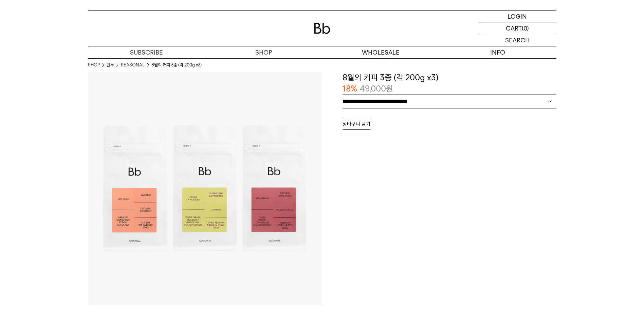 The width and height of the screenshot is (644, 326). Describe the element at coordinates (525, 28) in the screenshot. I see `p: (0)` at that location.